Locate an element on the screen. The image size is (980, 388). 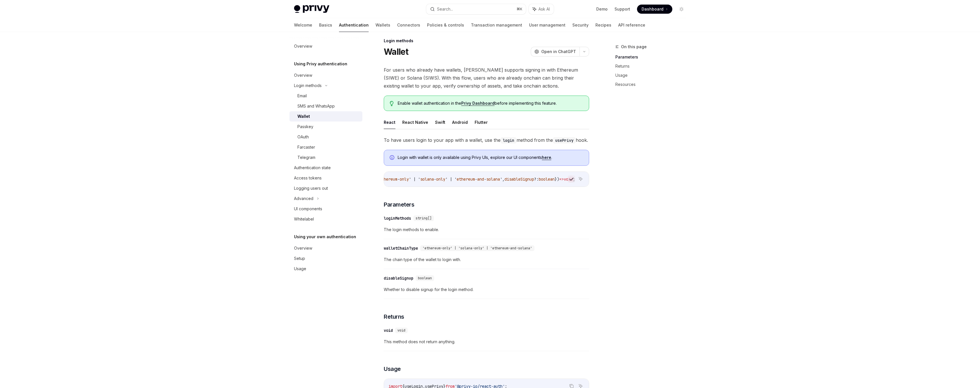
span: and is located at coordinates (481, 179).